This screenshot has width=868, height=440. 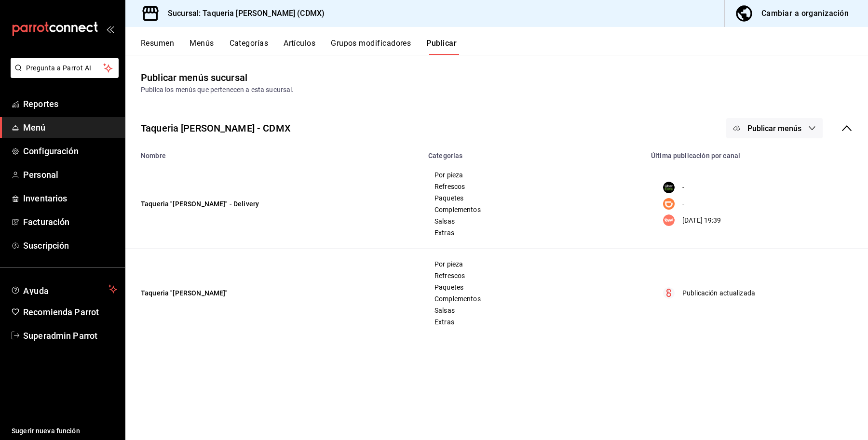 What do you see at coordinates (718, 293) in the screenshot?
I see `p: Publicación actualizada` at bounding box center [718, 293].